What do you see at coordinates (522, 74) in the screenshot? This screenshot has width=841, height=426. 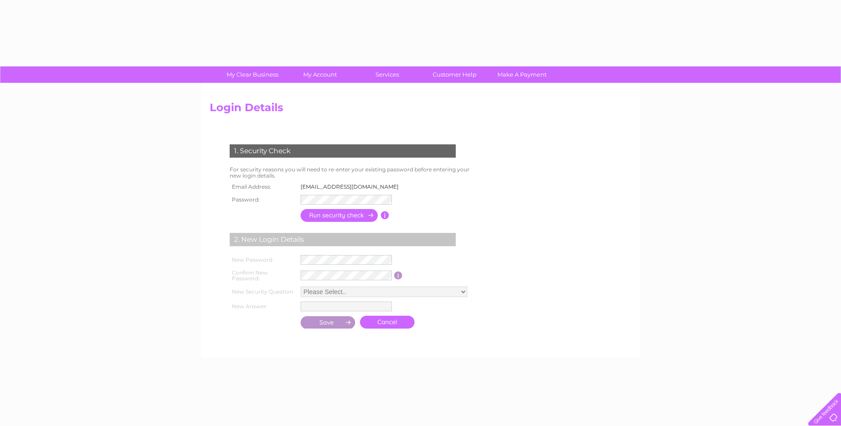 I see `a: Make A Payment` at bounding box center [522, 74].